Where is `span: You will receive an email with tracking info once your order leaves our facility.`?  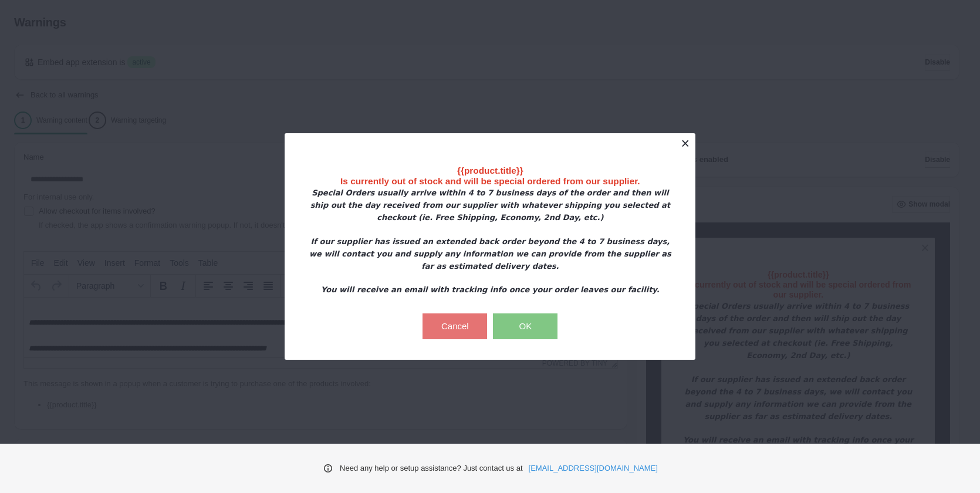
span: You will receive an email with tracking info once your order leaves our facility. is located at coordinates (490, 289).